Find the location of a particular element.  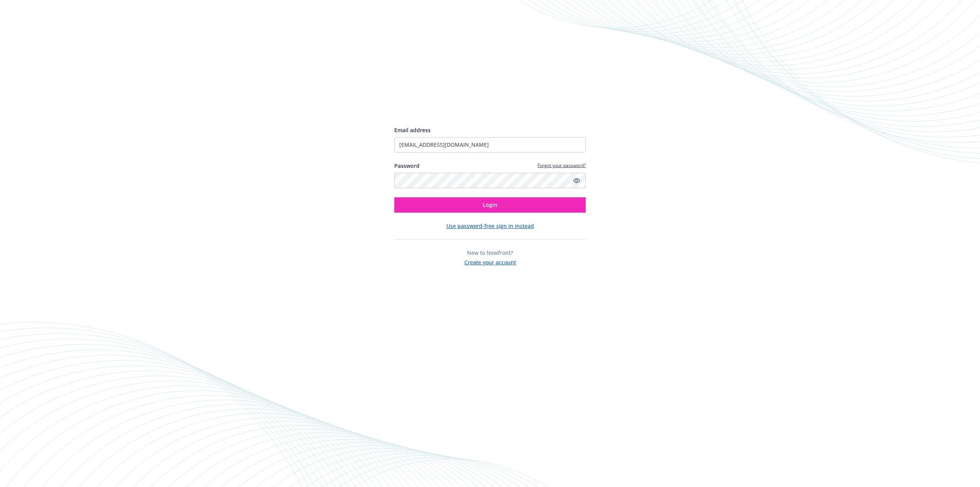

span: Email address is located at coordinates (412, 129).